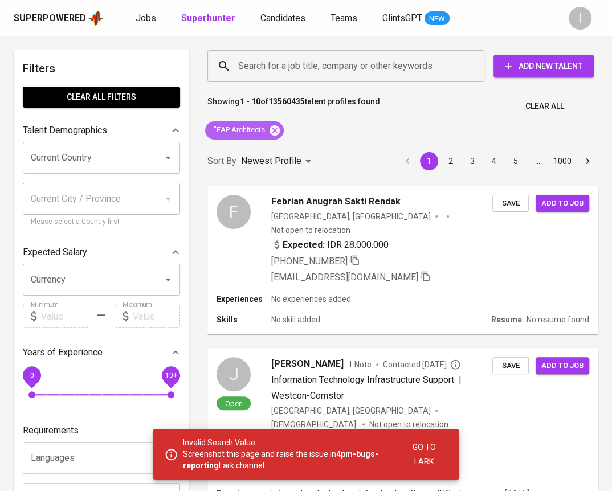 This screenshot has width=612, height=491. Describe the element at coordinates (234, 404) in the screenshot. I see `span: Open` at that location.